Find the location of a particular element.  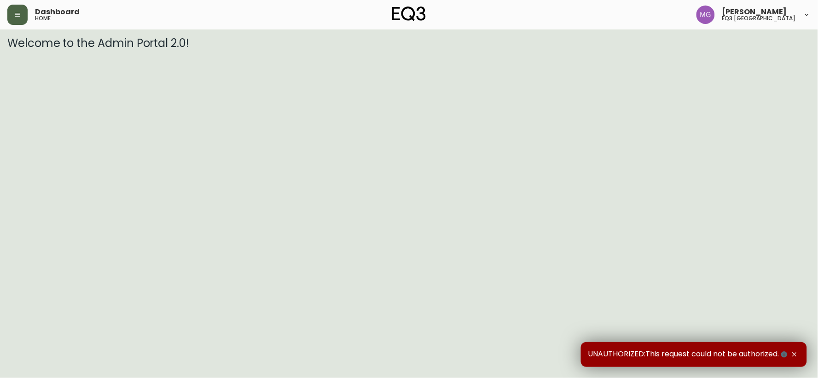

h5: home is located at coordinates (43, 18).